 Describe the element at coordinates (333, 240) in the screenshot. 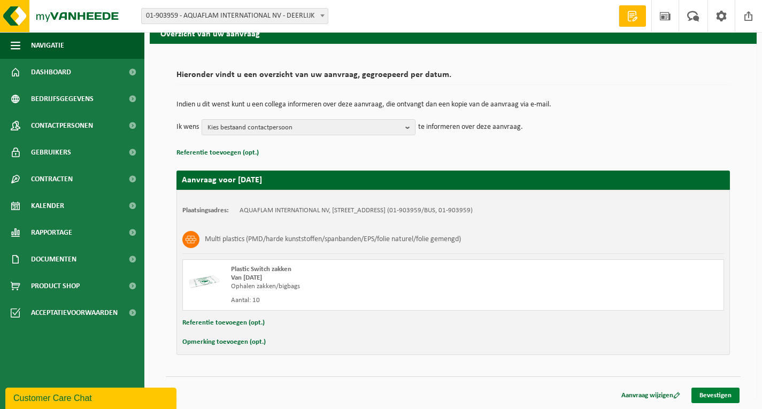

I see `h3: Multi plastics (PMD/harde kunststoffen/spanbanden/EPS/folie naturel/folie gemengd)` at that location.